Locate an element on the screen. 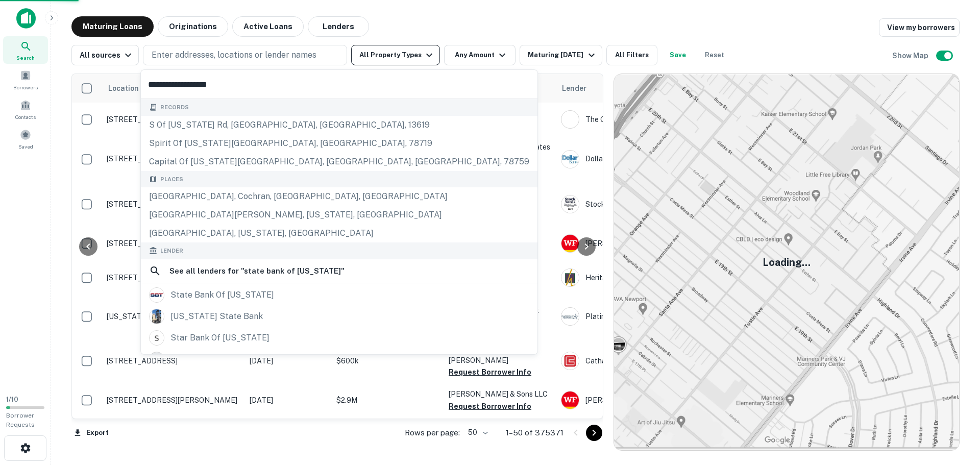 This screenshot has height=465, width=980. img: starbanktexas.com.png is located at coordinates (156, 338).